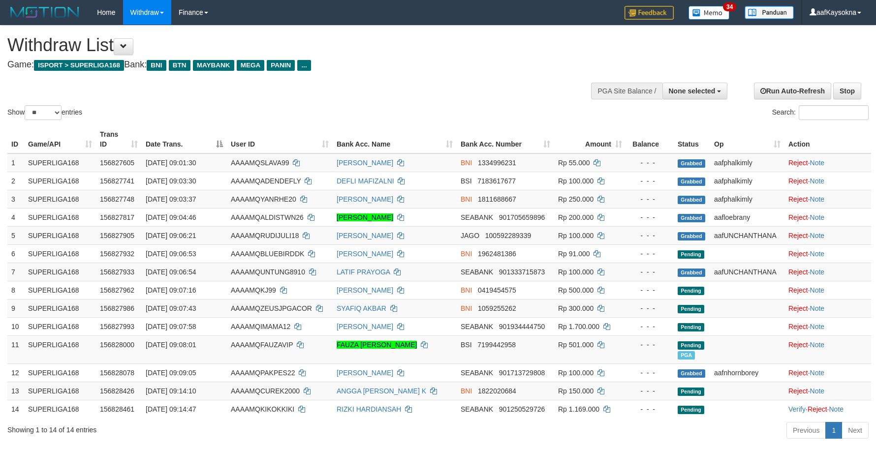 This screenshot has height=449, width=876. Describe the element at coordinates (16, 163) in the screenshot. I see `td: 1` at that location.